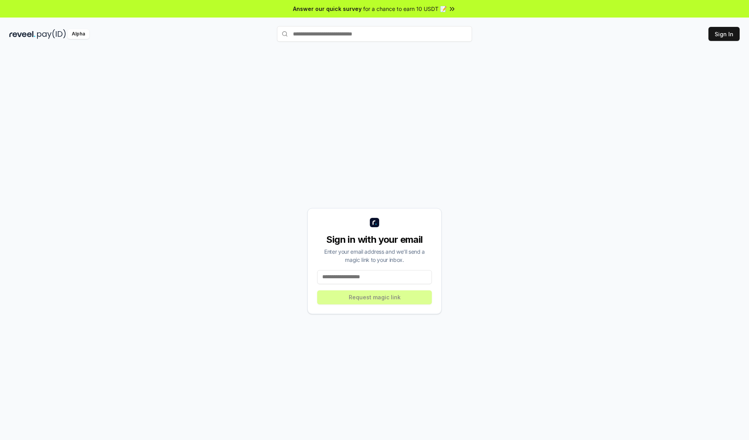 This screenshot has height=440, width=749. I want to click on div: Alpha, so click(78, 34).